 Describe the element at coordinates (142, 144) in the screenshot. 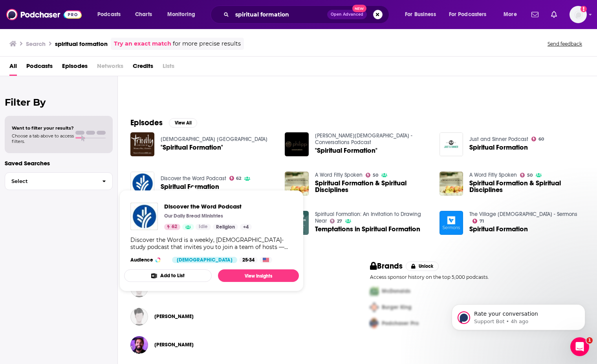

I see `img: "Spiritual Formation"` at that location.